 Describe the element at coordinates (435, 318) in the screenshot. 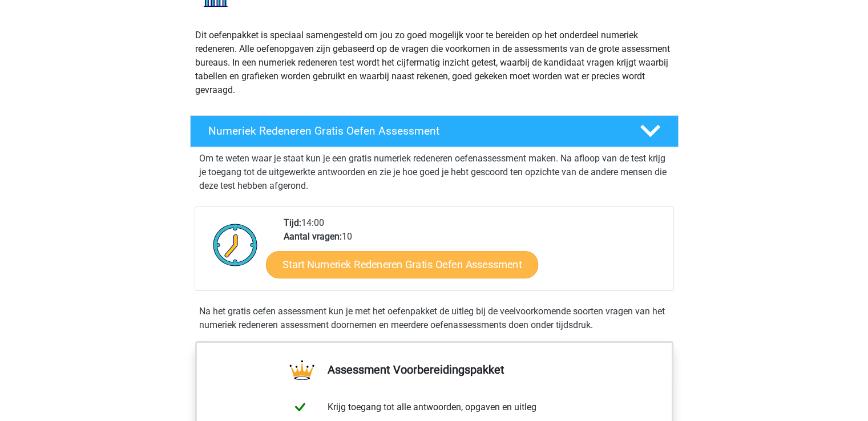

I see `div: Na het gratis oefen assessment kun je met het oefenpakket de uitleg bij de veelvoorkomende soorte...` at that location.